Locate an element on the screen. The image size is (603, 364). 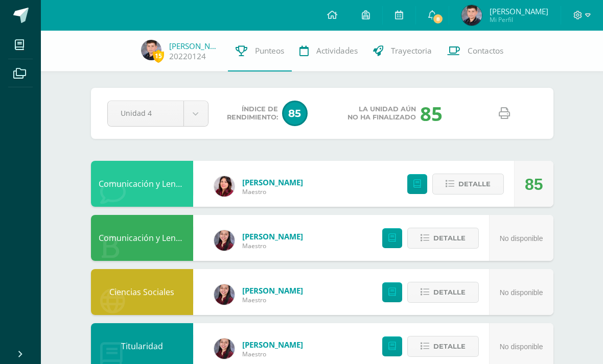
span: 15 is located at coordinates (158, 56).